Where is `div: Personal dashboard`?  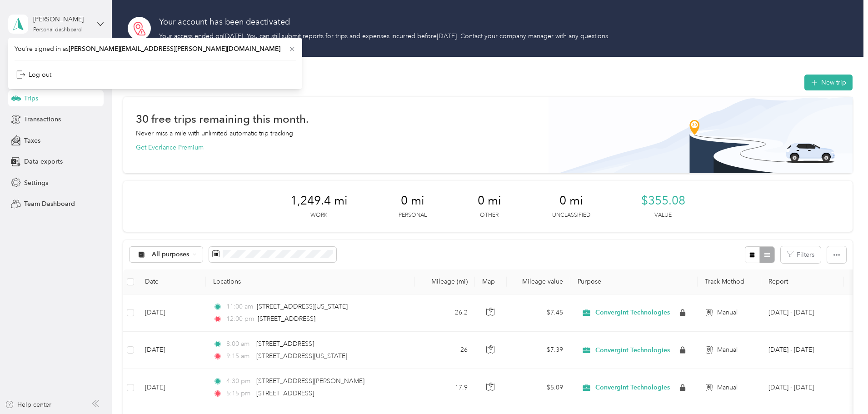
div: Personal dashboard is located at coordinates (57, 30).